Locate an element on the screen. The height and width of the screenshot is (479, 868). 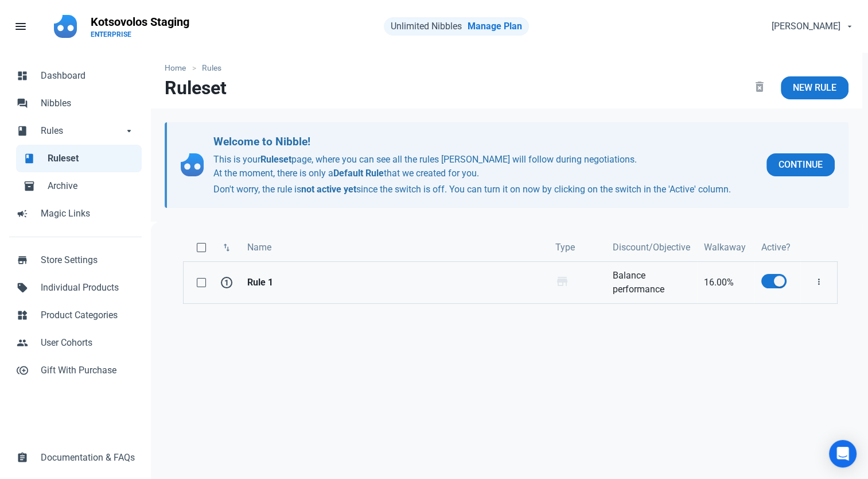
a: Balance performance is located at coordinates (651, 282).